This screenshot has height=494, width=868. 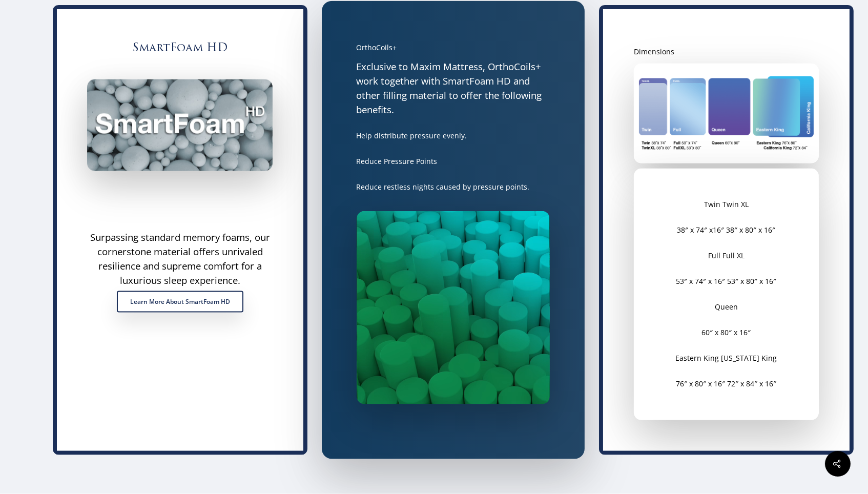 What do you see at coordinates (727, 52) in the screenshot?
I see `div: Dimensions` at bounding box center [727, 52].